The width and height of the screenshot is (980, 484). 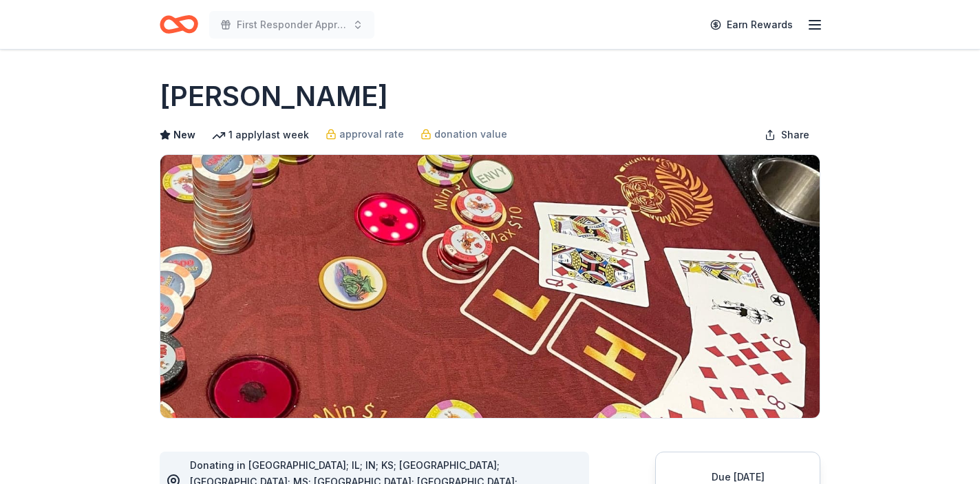 What do you see at coordinates (490, 286) in the screenshot?
I see `img: Image for Boyd Gaming` at bounding box center [490, 286].